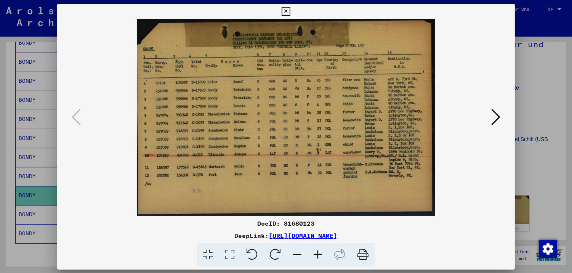 Image resolution: width=572 pixels, height=273 pixels. I want to click on div: Zustimmung ändern, so click(548, 249).